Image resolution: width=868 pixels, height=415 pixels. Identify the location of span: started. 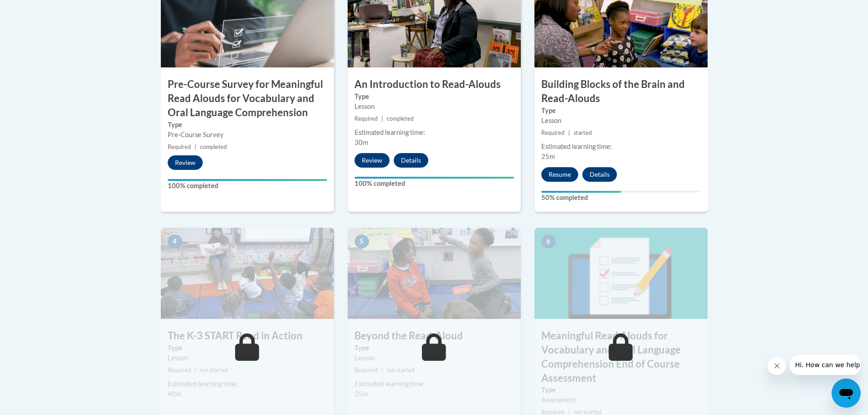
(583, 132).